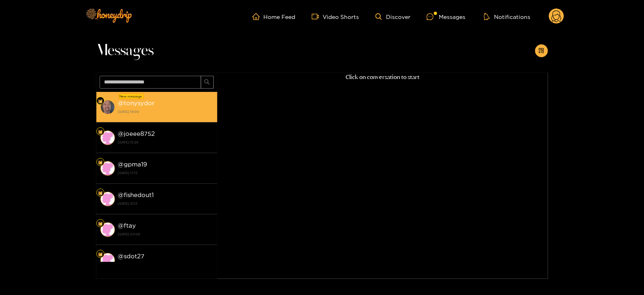 This screenshot has width=644, height=295. Describe the element at coordinates (135, 195) in the screenshot. I see `strong: @ fishedout1` at that location.